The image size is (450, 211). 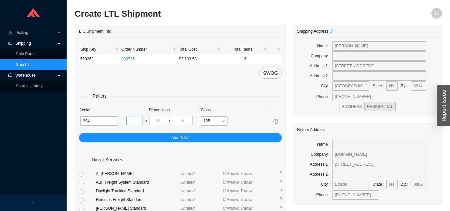 I want to click on span: Order Number, so click(x=146, y=49).